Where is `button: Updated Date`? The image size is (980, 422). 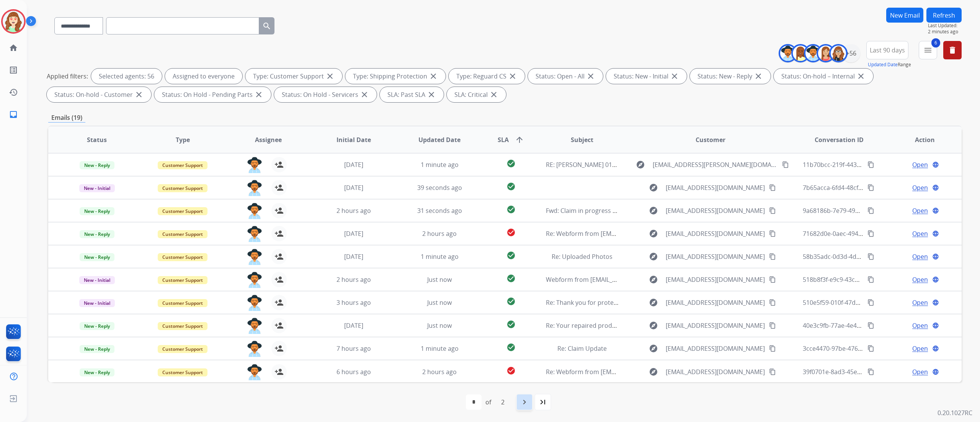
button: Updated Date is located at coordinates (883, 65).